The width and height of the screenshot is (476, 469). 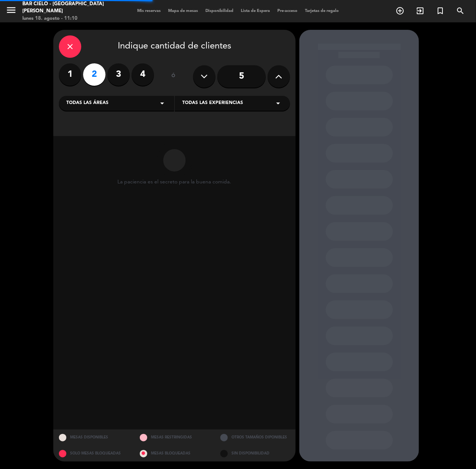 I want to click on div: OTROS TAMAÑOS DIPONIBLES, so click(x=255, y=437).